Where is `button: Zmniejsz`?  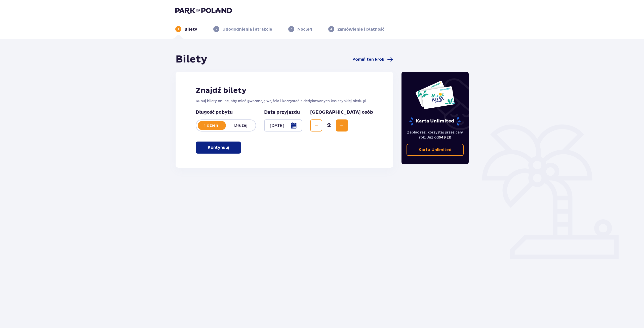 button: Zmniejsz is located at coordinates (316, 126).